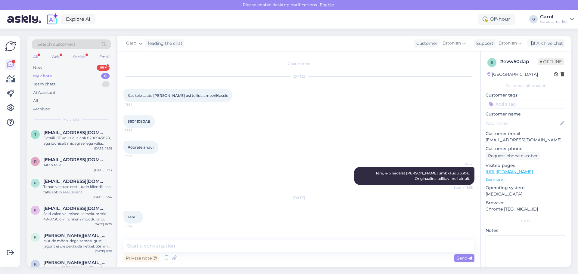 This screenshot has height=274, width=578. What do you see at coordinates (44, 93) in the screenshot?
I see `div: AI Assistant` at bounding box center [44, 93].